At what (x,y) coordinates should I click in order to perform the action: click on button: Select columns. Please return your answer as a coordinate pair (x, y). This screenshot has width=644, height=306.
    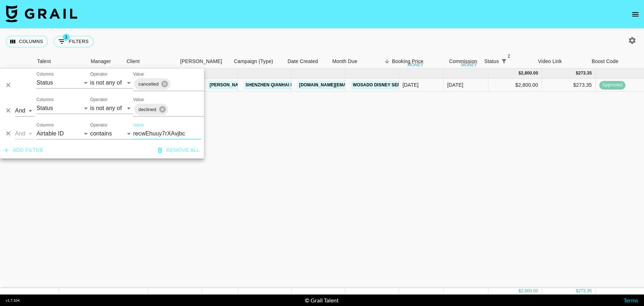
    Looking at the image, I should click on (27, 42).